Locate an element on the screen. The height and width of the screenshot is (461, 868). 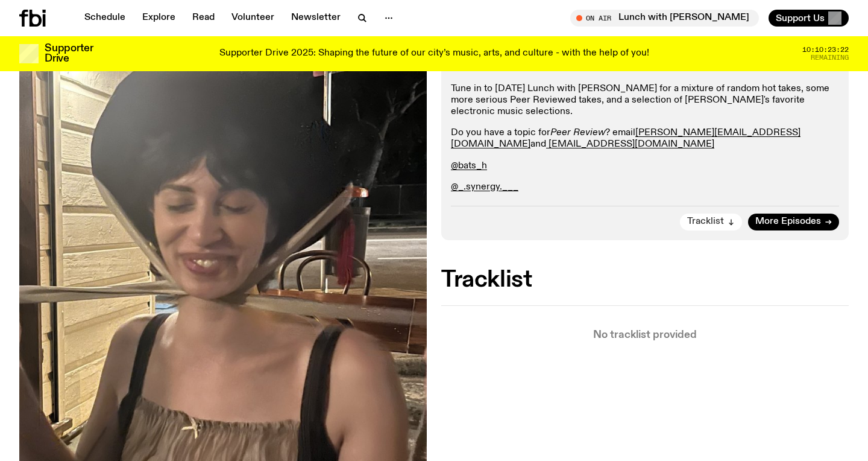
a: Schedule is located at coordinates (105, 18).